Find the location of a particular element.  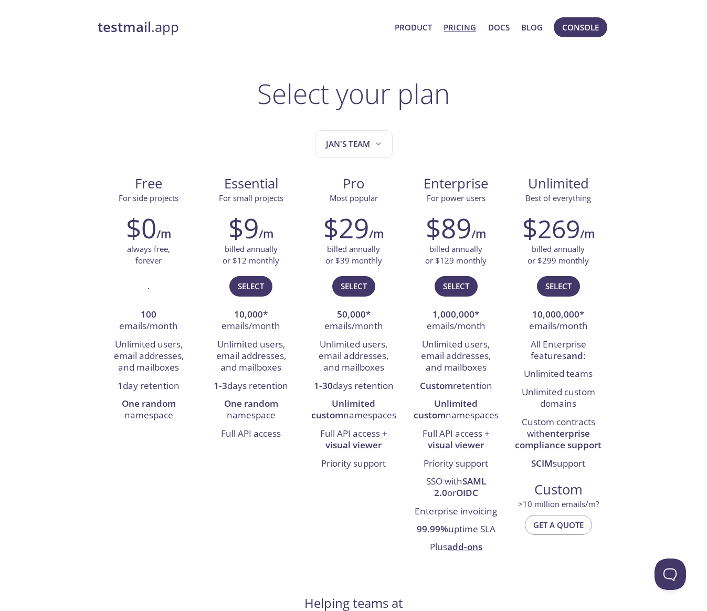

strong: 10,000 is located at coordinates (248, 314).